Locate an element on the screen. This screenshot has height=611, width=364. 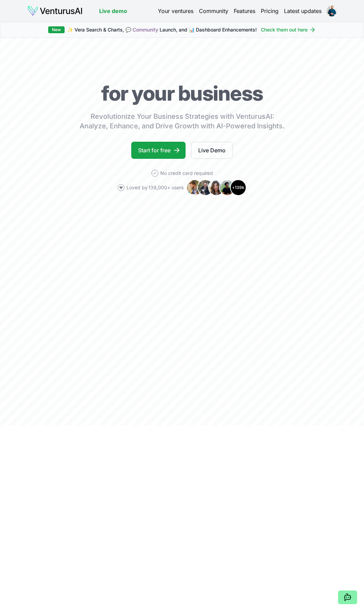
a: Live Demo is located at coordinates (212, 150).